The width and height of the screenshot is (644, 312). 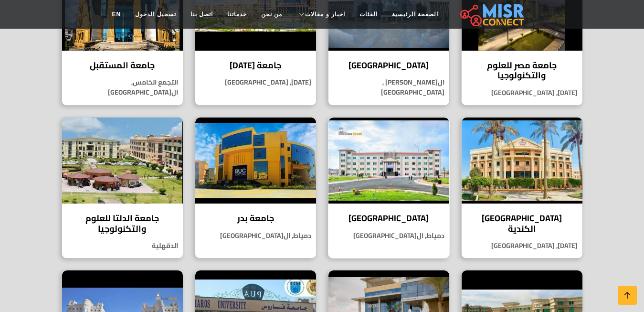 I want to click on a: اخبار و مقالات, so click(x=321, y=14).